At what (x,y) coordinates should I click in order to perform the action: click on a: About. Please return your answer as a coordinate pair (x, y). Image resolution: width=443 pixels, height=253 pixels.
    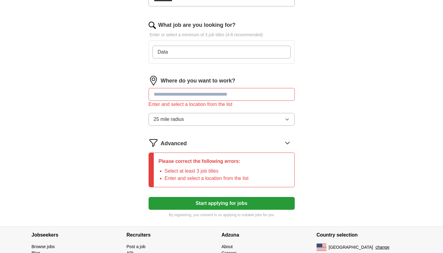
    Looking at the image, I should click on (227, 247).